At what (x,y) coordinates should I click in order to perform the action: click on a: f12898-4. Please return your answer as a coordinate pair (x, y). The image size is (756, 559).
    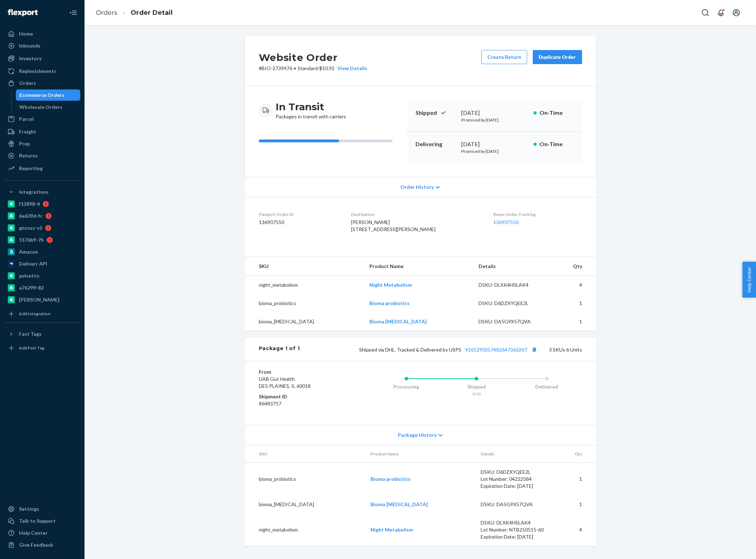
    Looking at the image, I should click on (42, 204).